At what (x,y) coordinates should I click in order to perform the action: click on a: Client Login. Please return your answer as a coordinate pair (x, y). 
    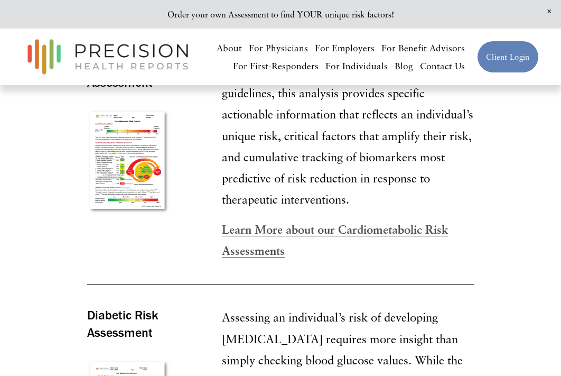
    Looking at the image, I should click on (508, 57).